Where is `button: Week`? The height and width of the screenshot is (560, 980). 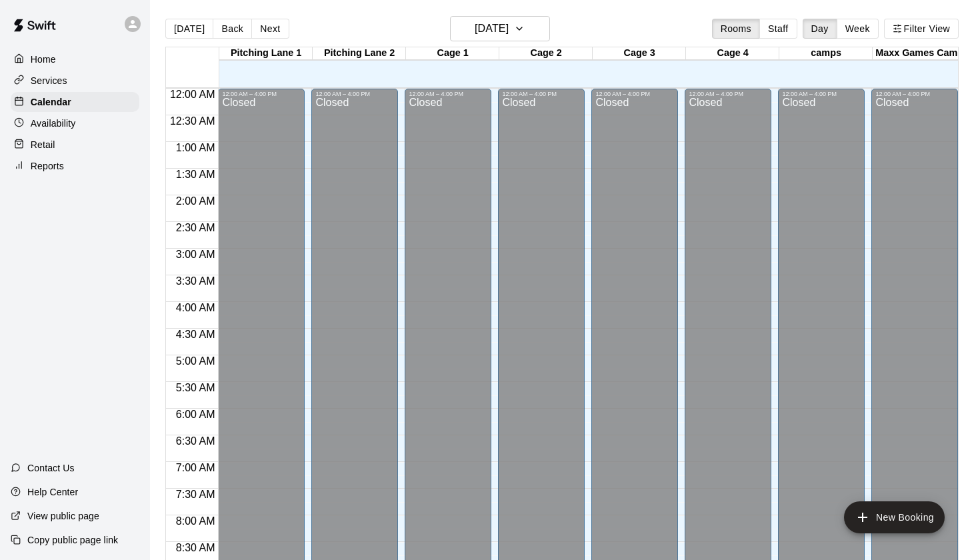 button: Week is located at coordinates (858, 28).